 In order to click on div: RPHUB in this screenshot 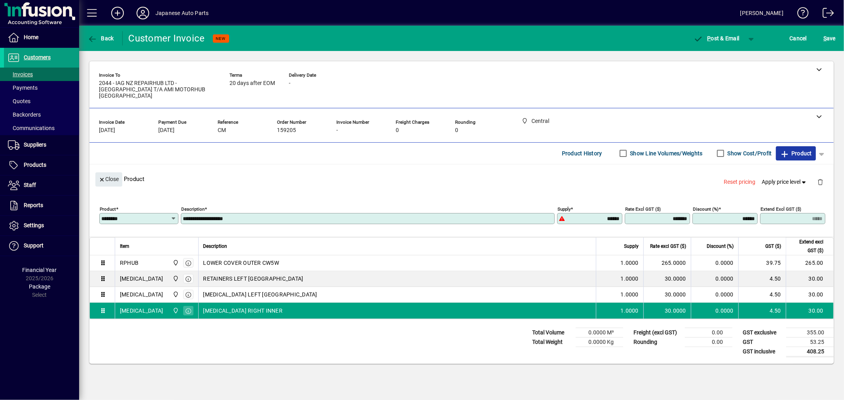, I will do `click(129, 263)`.